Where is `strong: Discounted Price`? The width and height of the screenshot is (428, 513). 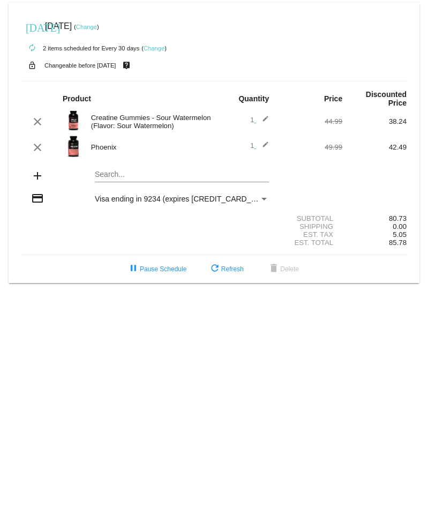
strong: Discounted Price is located at coordinates (387, 99).